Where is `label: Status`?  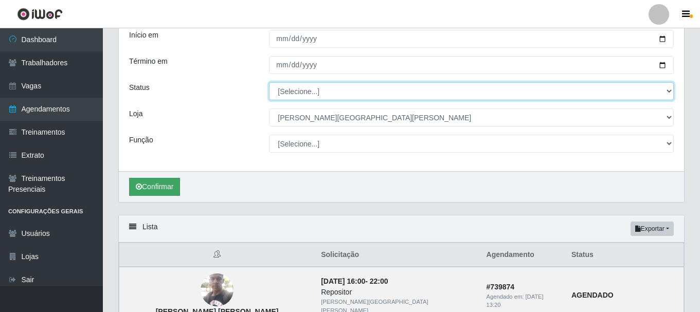 label: Status is located at coordinates (139, 87).